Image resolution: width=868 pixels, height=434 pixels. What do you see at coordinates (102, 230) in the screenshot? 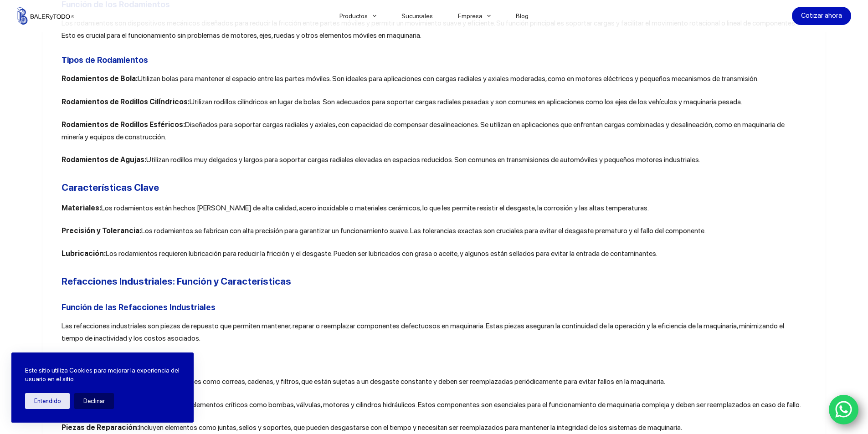
I see `strong: Precisión y Tolerancia:` at bounding box center [102, 230].